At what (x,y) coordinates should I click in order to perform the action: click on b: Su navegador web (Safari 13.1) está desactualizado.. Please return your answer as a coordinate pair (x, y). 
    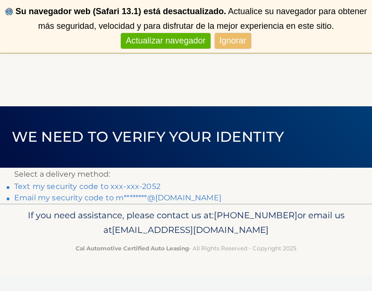
    Looking at the image, I should click on (121, 11).